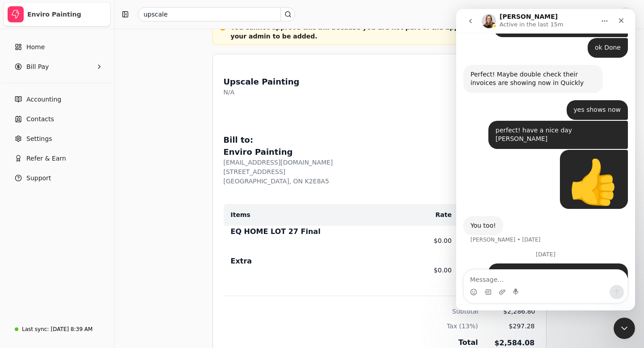  I want to click on button: Bill Pay, so click(57, 66).